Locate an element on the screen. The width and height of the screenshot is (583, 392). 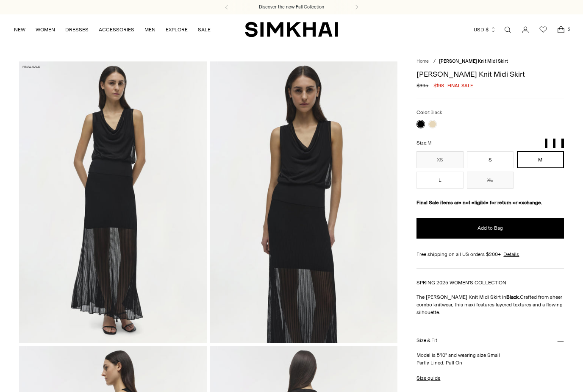
a: DRESSES is located at coordinates (76, 29).